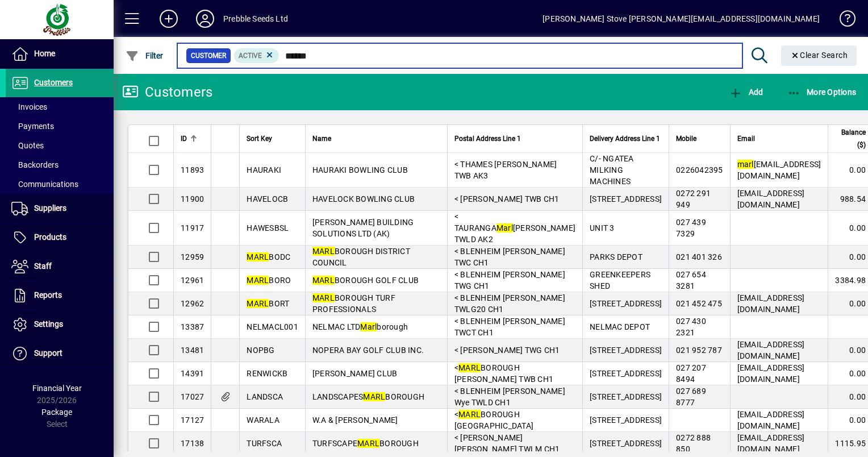 The image size is (868, 457). What do you see at coordinates (602, 228) in the screenshot?
I see `span: UNIT 3` at bounding box center [602, 228].